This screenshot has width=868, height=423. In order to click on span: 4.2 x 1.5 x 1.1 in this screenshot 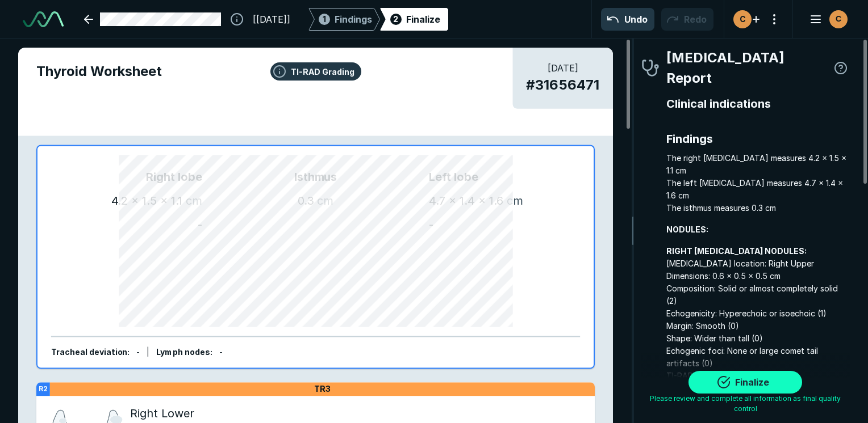, I will do `click(147, 201)`.